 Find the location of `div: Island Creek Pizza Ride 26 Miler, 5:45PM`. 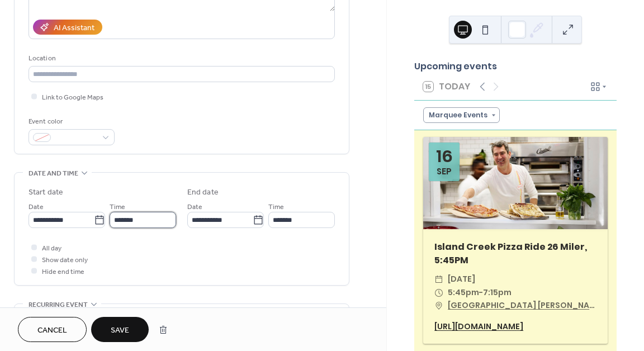

div: Island Creek Pizza Ride 26 Miler, 5:45PM is located at coordinates (515, 253).